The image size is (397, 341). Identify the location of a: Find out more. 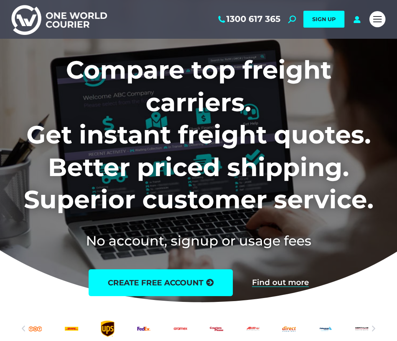
(281, 283).